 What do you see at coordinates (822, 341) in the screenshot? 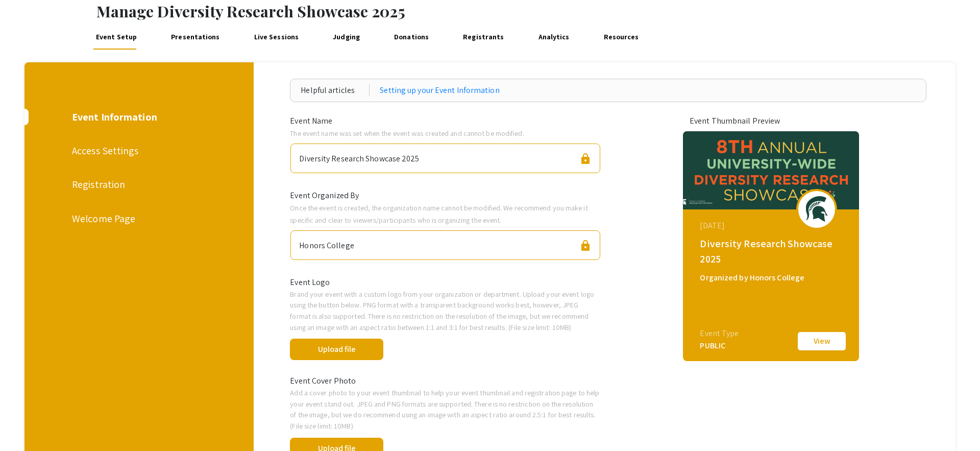
I see `button: View` at bounding box center [822, 341].